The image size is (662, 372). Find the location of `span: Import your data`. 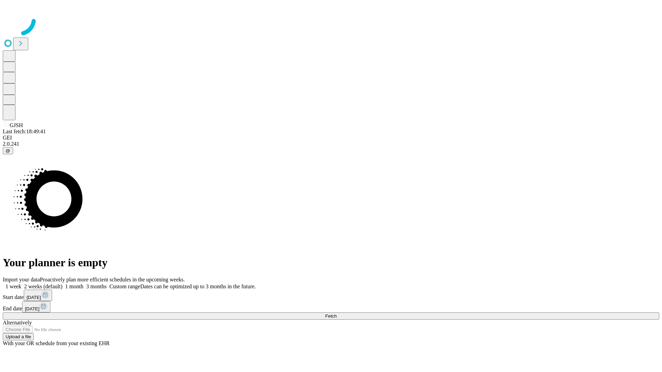

span: Import your data is located at coordinates (21, 280).